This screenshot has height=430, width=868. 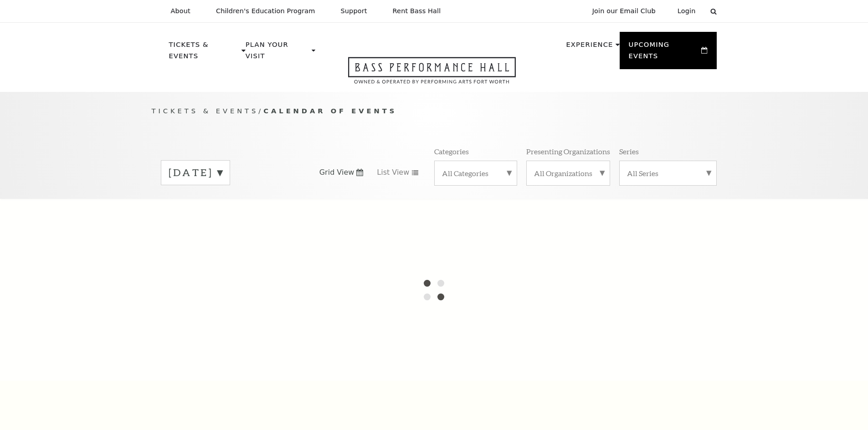 I want to click on p: Experience, so click(x=589, y=48).